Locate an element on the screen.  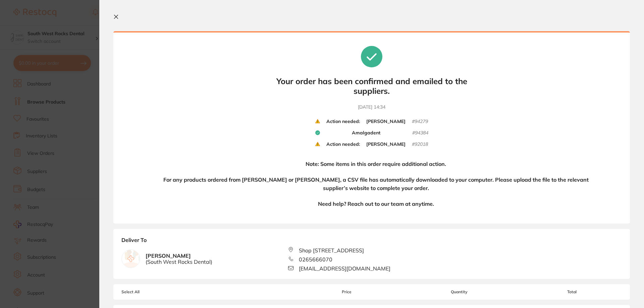
span: Total is located at coordinates (572, 292).